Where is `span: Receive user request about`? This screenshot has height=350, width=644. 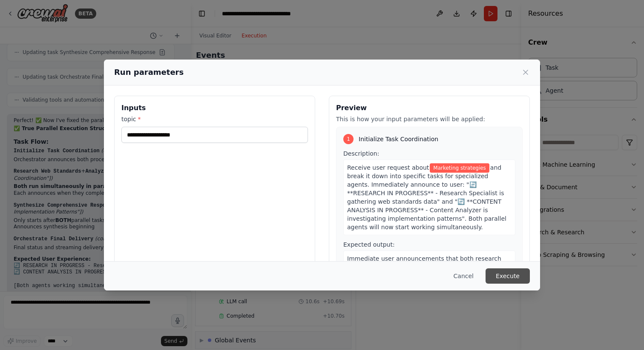 span: Receive user request about is located at coordinates (388, 168).